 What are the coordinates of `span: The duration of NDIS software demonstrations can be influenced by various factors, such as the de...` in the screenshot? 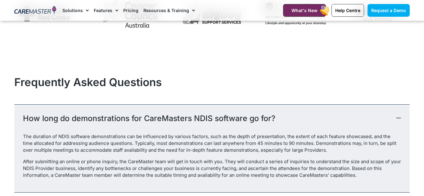 It's located at (209, 143).